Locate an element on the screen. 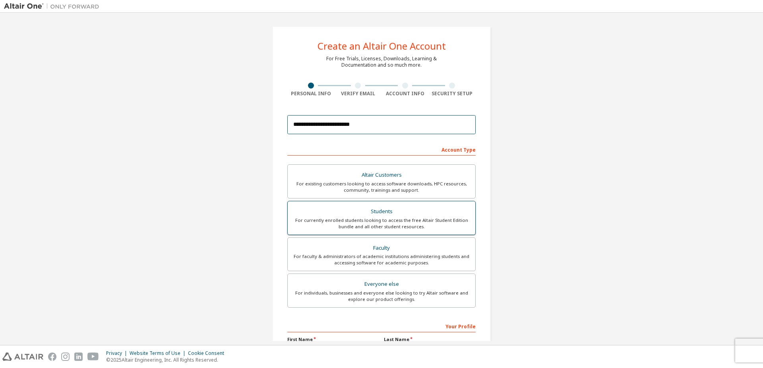 The width and height of the screenshot is (763, 368). img: linkedin.svg is located at coordinates (78, 357).